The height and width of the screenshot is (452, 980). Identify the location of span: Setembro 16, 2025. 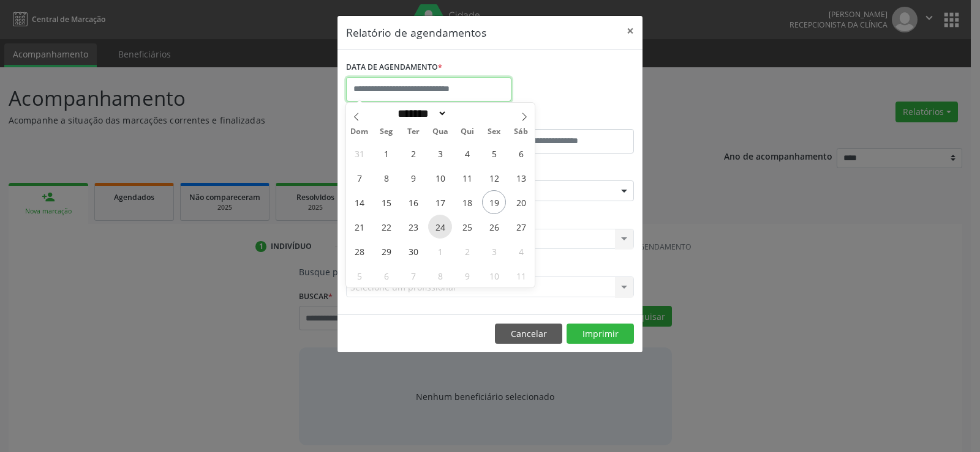
(413, 202).